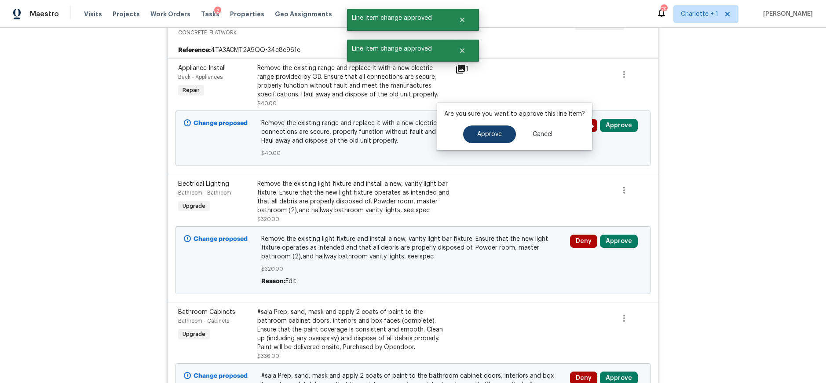 The image size is (826, 383). Describe the element at coordinates (354, 81) in the screenshot. I see `div: Remove the existing range and replace it with a new electric range provided by OD. Ensure that al...` at that location.